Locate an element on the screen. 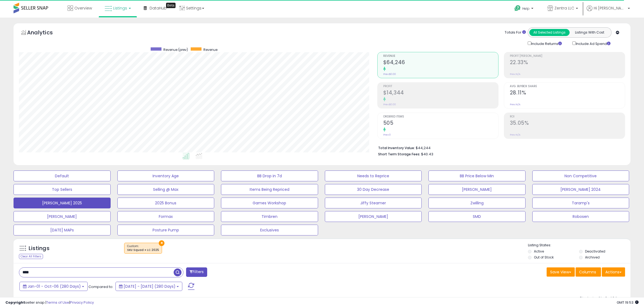  button: SMD is located at coordinates (477, 216).